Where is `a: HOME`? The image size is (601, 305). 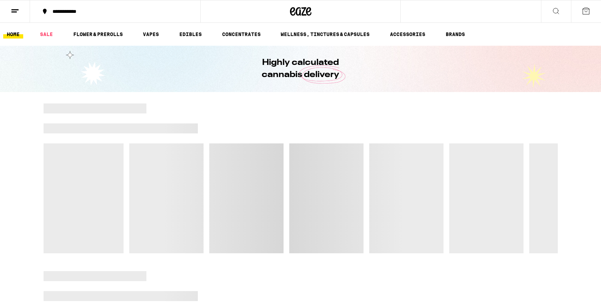 a: HOME is located at coordinates (13, 34).